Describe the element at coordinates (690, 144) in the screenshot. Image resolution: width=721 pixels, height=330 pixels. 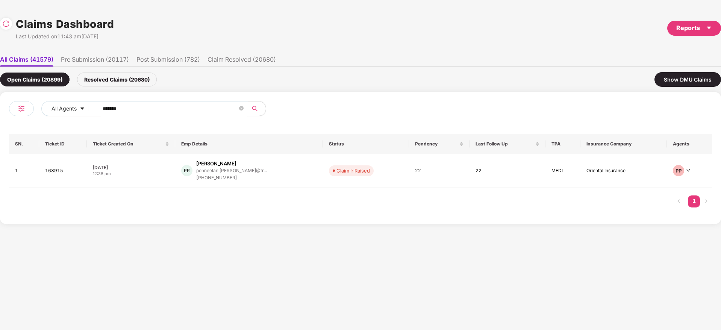
I see `th: Agents` at that location.